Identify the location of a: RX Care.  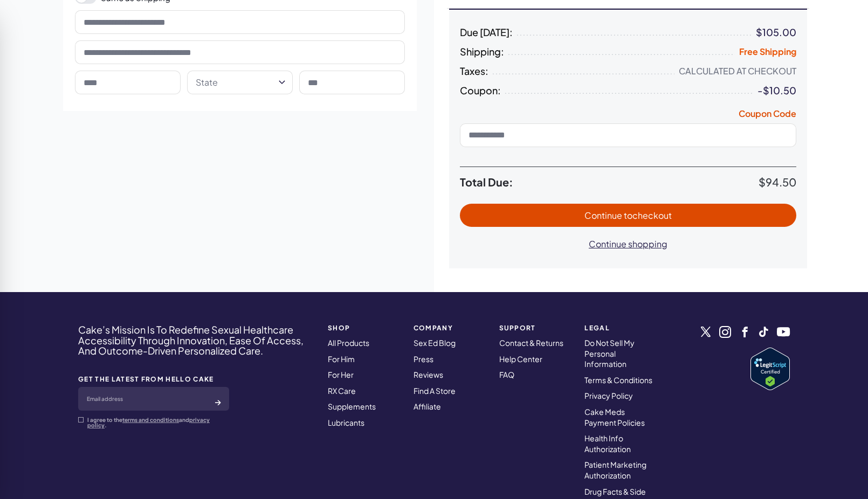
(342, 391).